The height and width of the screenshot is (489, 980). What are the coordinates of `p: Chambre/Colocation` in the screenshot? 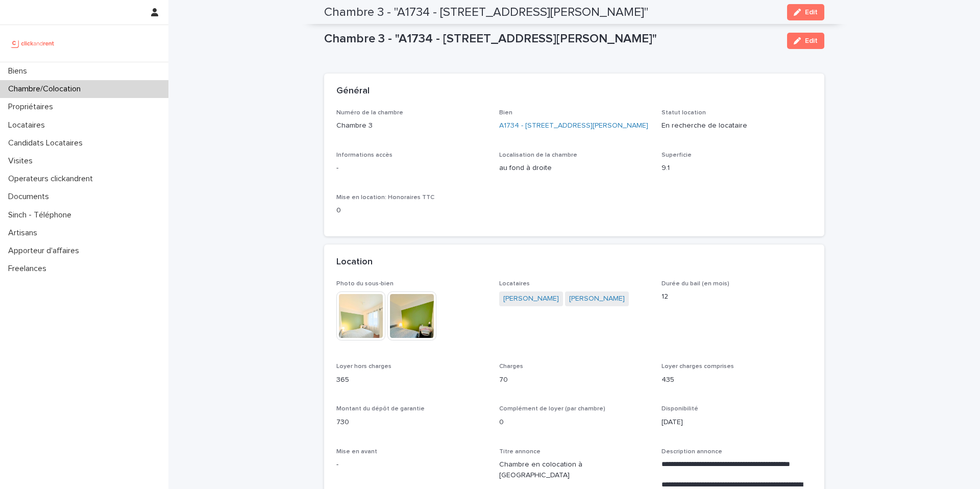 It's located at (46, 89).